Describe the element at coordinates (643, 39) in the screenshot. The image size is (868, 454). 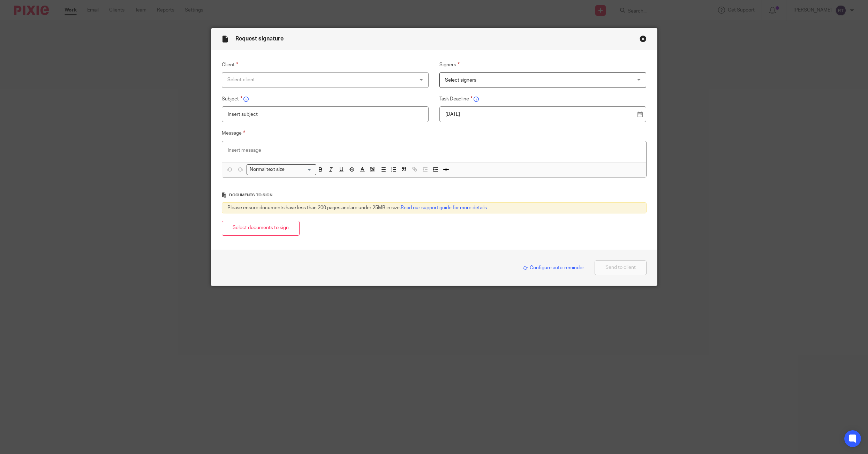
I see `button: Close modal` at that location.